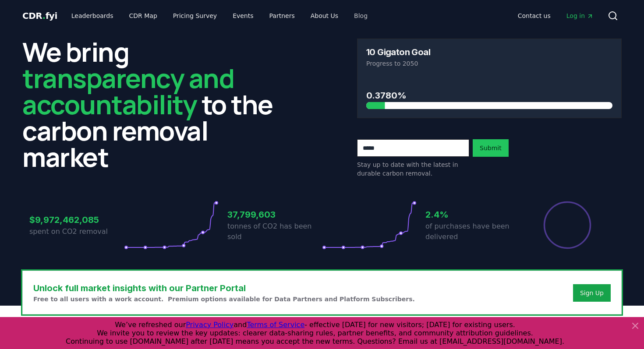 The width and height of the screenshot is (644, 349). I want to click on p: Stay up to date with the latest in durable carbon removal., so click(413, 169).